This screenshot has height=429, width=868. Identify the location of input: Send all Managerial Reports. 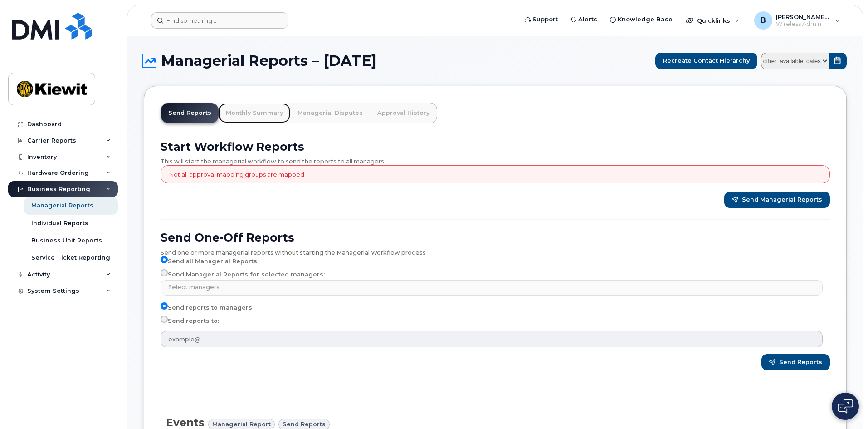
(164, 260).